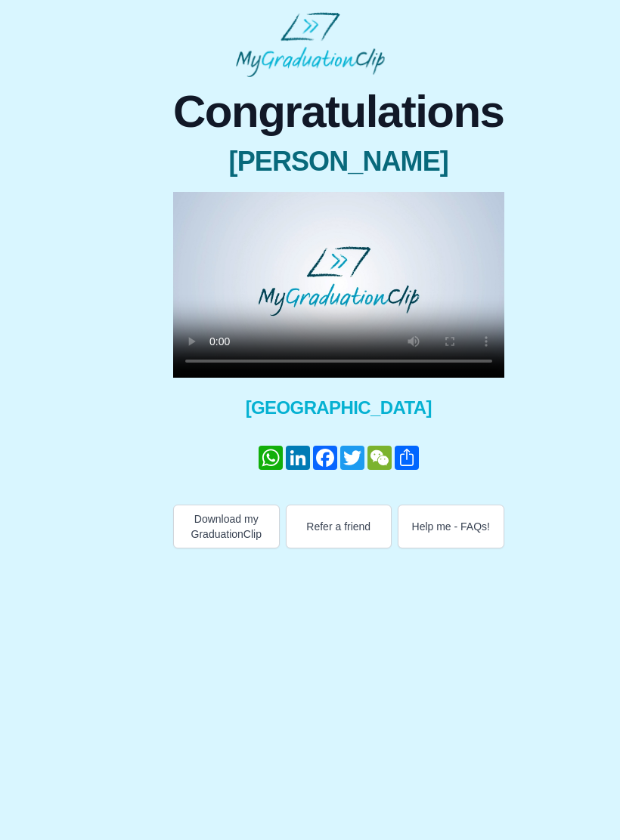 The width and height of the screenshot is (620, 840). I want to click on a: Facebook, so click(325, 458).